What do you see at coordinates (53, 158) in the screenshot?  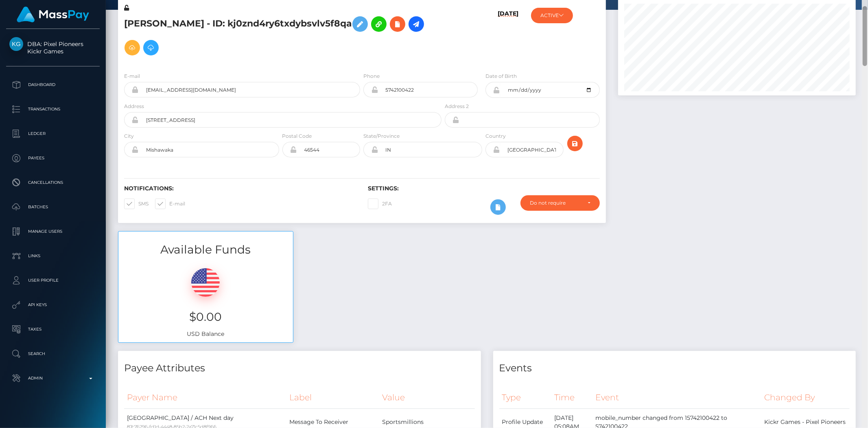 I see `p: Payees` at bounding box center [53, 158].